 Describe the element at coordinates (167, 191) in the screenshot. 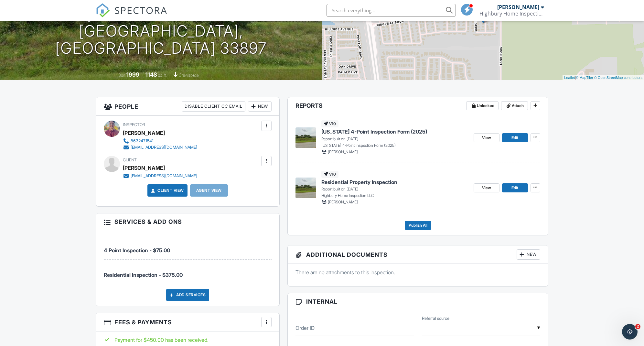

I see `a: Client View` at that location.